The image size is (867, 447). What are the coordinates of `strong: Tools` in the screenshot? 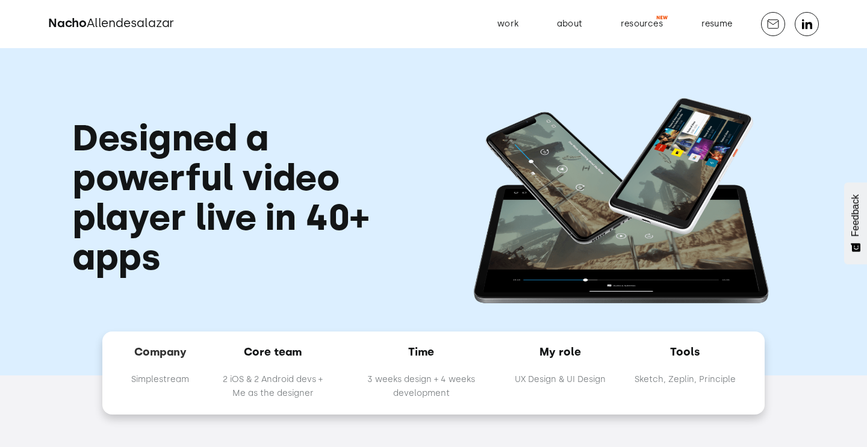 It's located at (685, 352).